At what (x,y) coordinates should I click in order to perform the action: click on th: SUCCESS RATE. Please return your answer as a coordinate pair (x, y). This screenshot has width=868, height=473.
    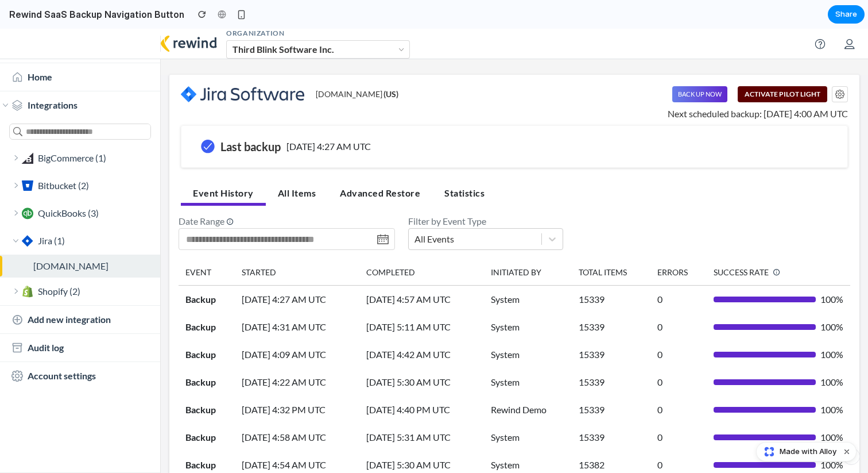
    Looking at the image, I should click on (779, 243).